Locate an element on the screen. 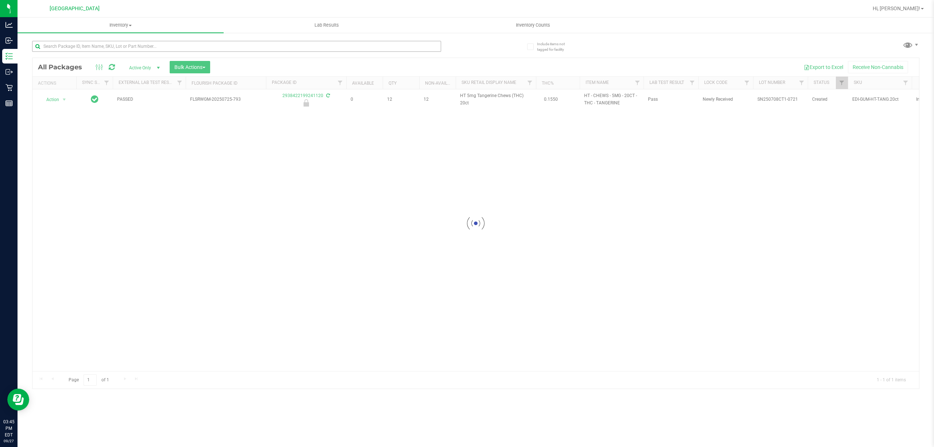 Image resolution: width=934 pixels, height=447 pixels. p: 03:45 PM EDT is located at coordinates (9, 428).